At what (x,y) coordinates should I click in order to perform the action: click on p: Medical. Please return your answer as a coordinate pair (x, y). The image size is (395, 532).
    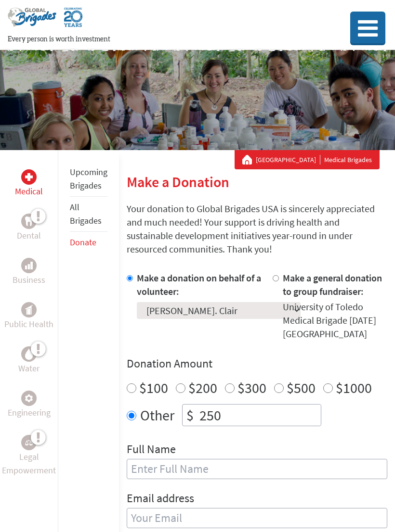
    Looking at the image, I should click on (29, 192).